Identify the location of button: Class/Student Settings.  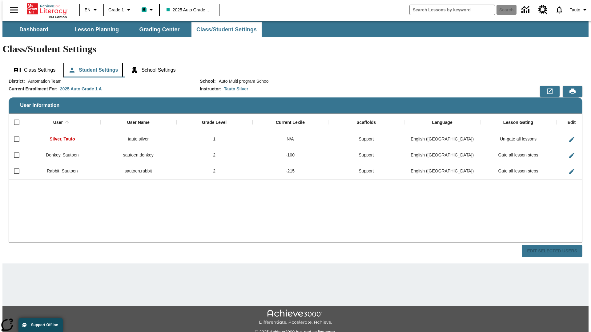
(226, 30).